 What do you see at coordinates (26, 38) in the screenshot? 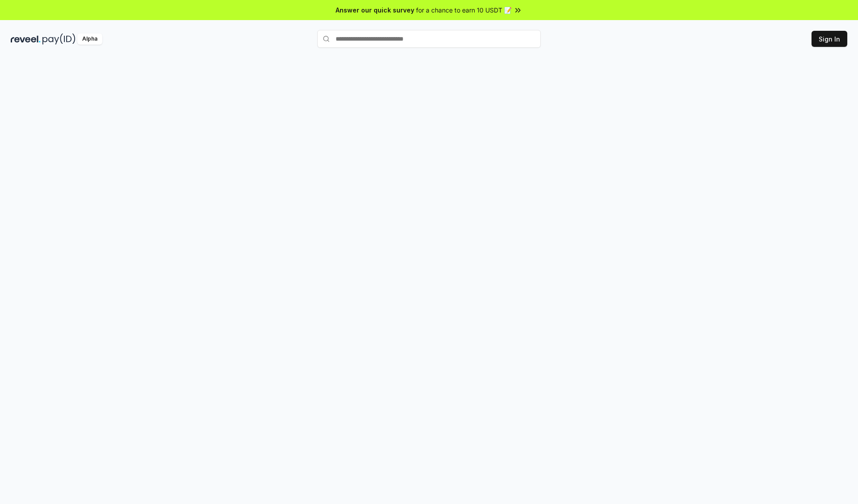
I see `img: reveel_dark` at bounding box center [26, 38].